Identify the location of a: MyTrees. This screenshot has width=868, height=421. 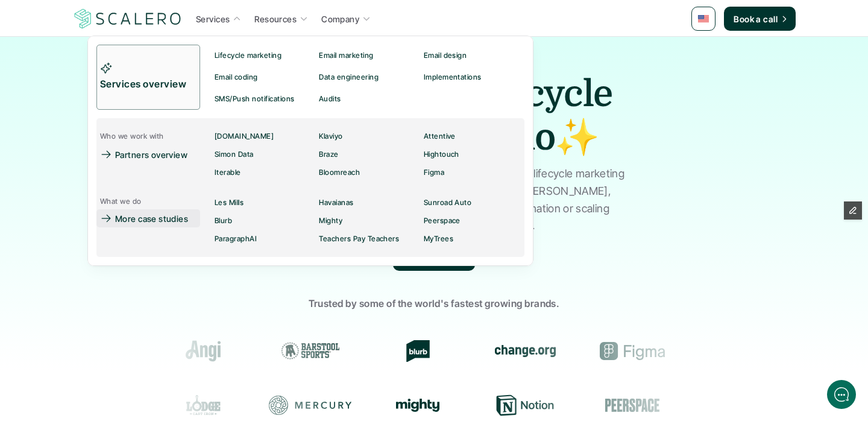
(472, 239).